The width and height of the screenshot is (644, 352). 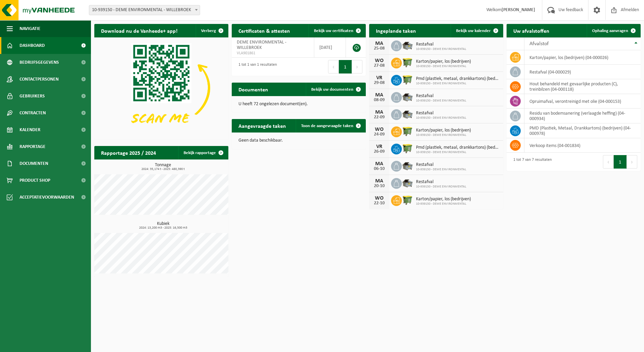 I want to click on span: Verberg, so click(x=208, y=31).